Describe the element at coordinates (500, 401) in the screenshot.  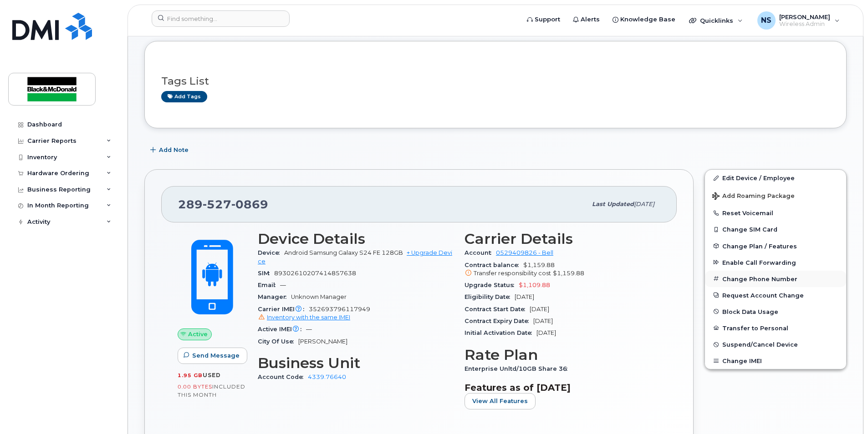
I see `span: View All Features` at that location.